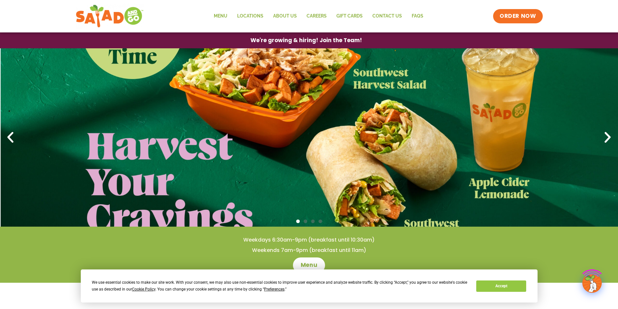 This screenshot has height=309, width=618. I want to click on span: We're growing & hiring! Join the Team!, so click(306, 40).